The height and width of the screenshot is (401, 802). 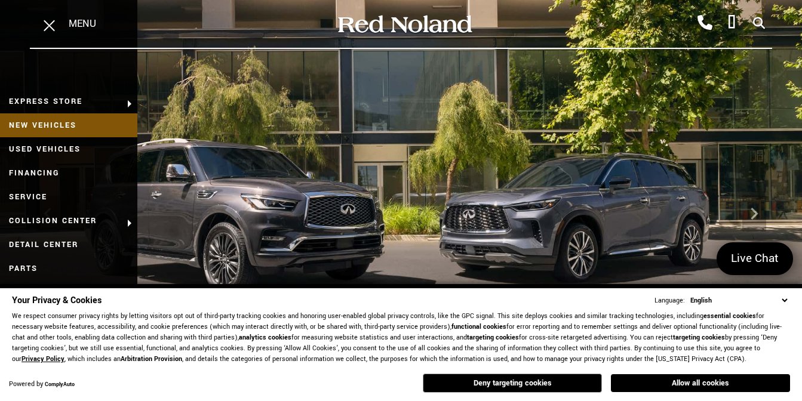 What do you see at coordinates (404, 24) in the screenshot?
I see `img: Red Noland Auto Group` at bounding box center [404, 24].